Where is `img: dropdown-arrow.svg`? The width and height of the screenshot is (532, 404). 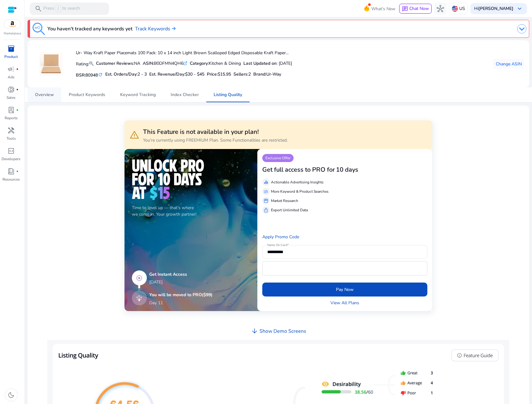 img: dropdown-arrow.svg is located at coordinates (522, 29).